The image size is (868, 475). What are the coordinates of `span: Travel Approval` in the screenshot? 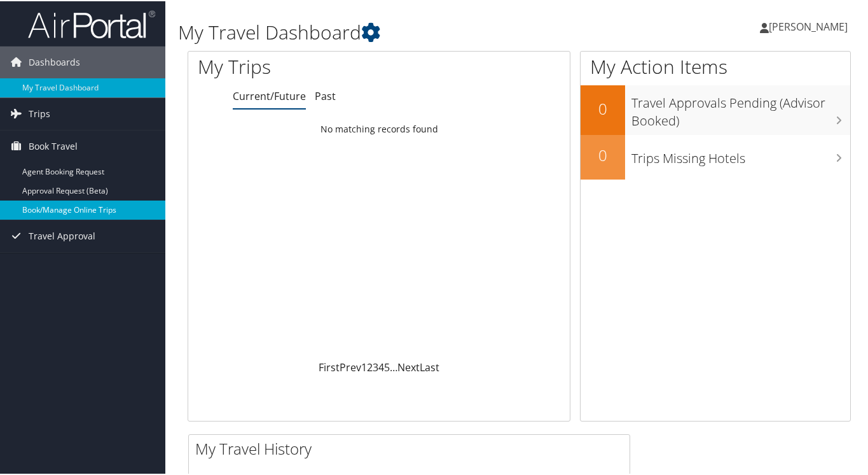 It's located at (62, 235).